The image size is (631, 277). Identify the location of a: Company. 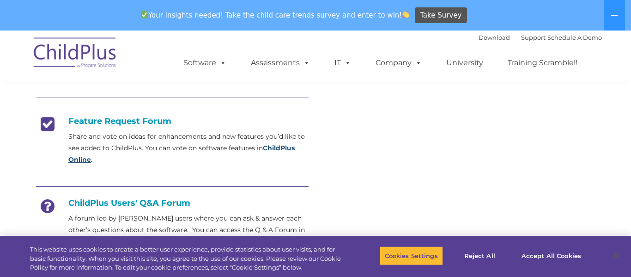
(399, 63).